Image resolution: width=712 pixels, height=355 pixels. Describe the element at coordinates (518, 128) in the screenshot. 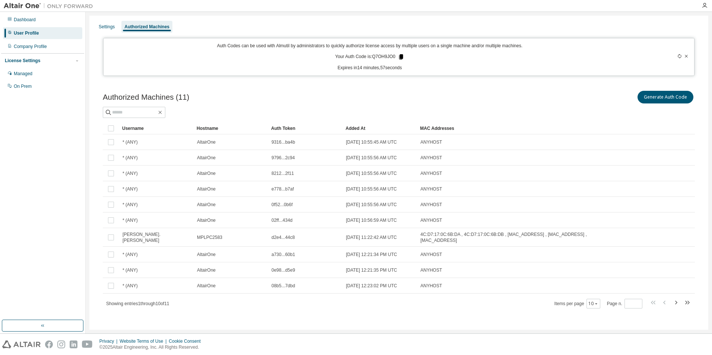

I see `div: MAC Addresses` at that location.